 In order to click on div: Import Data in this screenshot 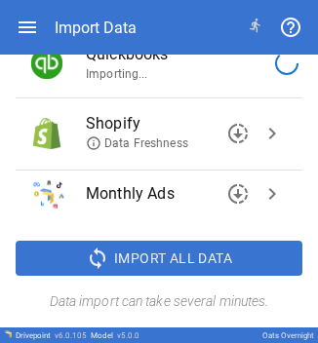, I will do `click(96, 27)`.